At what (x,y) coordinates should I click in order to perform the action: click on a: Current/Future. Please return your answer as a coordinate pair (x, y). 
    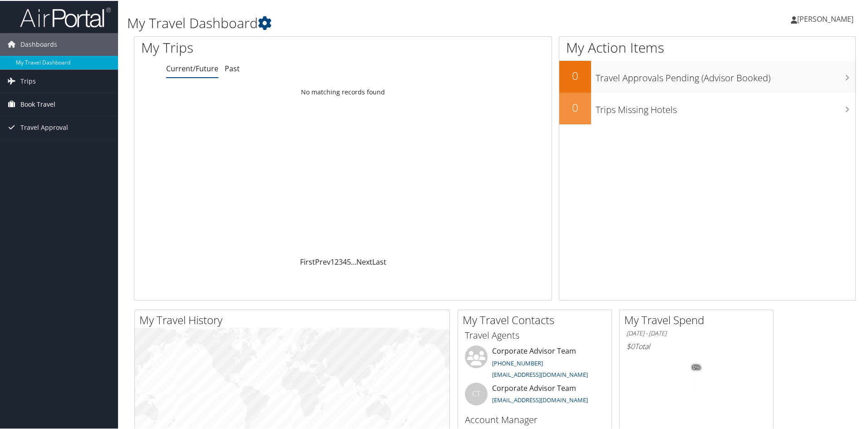
    Looking at the image, I should click on (192, 68).